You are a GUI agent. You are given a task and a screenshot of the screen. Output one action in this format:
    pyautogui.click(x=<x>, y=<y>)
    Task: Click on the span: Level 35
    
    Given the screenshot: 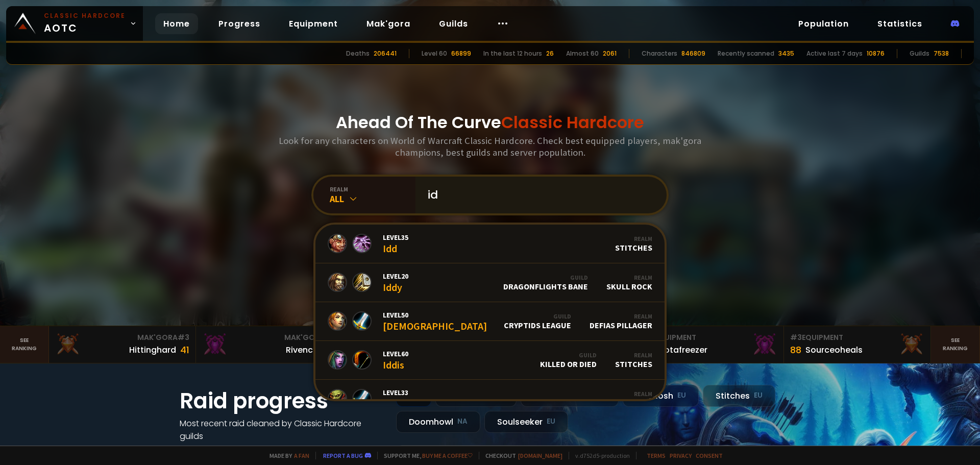 What is the action you would take?
    pyautogui.click(x=395, y=237)
    